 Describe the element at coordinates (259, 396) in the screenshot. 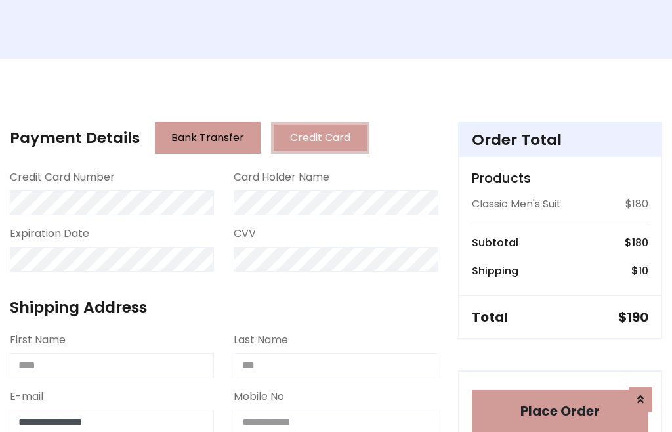

I see `label: Mobile No` at that location.